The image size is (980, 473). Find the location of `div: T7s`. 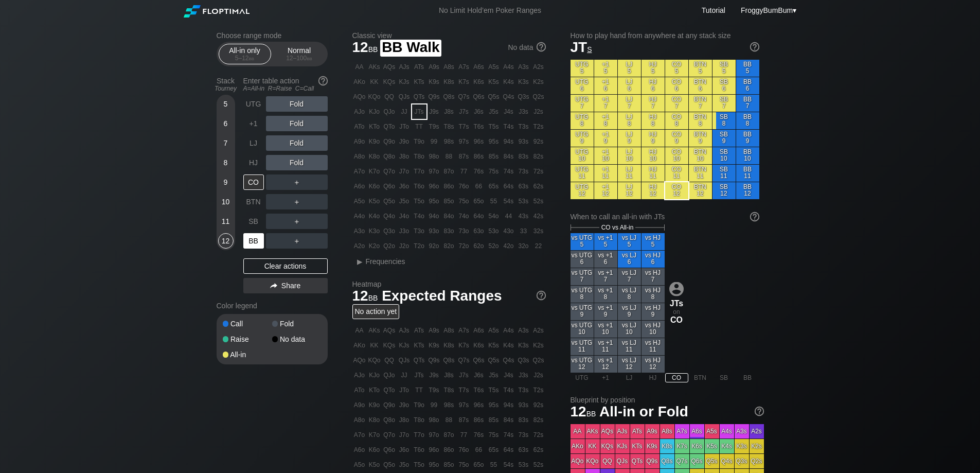

div: T7s is located at coordinates (464, 127).